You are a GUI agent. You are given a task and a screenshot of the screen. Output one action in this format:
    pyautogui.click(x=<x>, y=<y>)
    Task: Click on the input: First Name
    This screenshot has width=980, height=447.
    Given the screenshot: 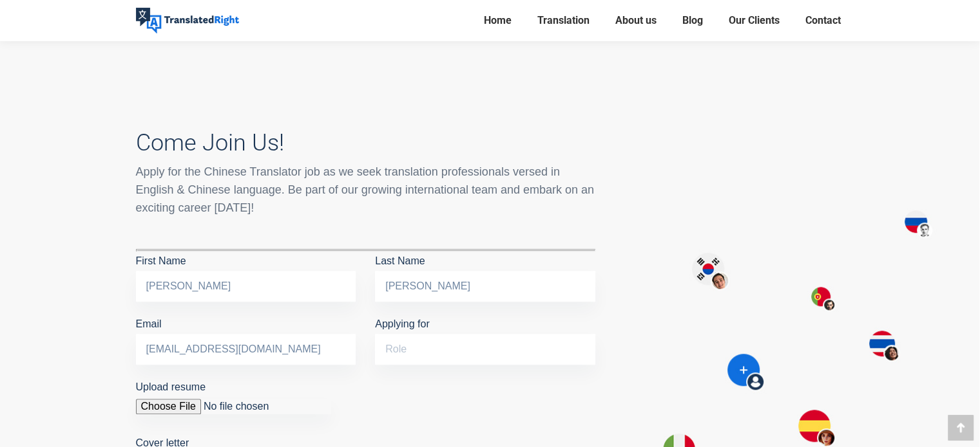 What is the action you would take?
    pyautogui.click(x=246, y=287)
    